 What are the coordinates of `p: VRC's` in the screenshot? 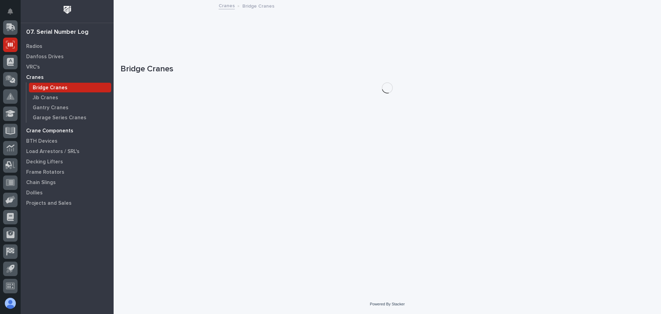 It's located at (33, 67).